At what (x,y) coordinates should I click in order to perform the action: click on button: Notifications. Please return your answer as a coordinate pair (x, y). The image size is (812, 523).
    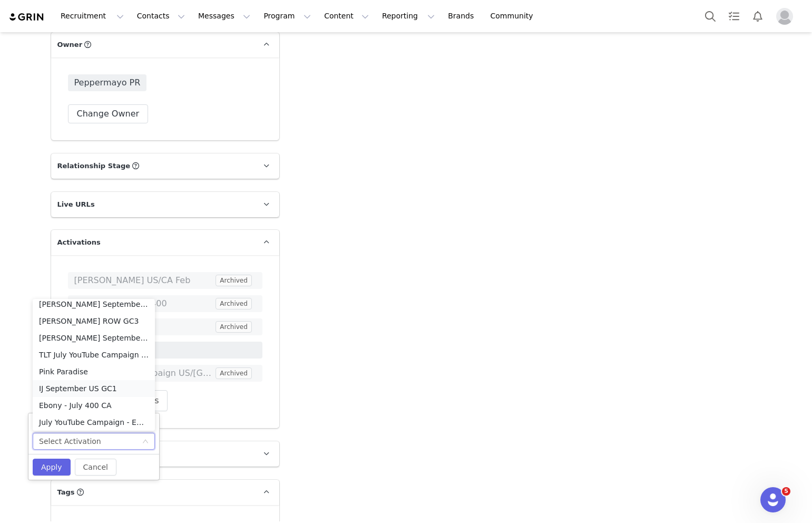
    Looking at the image, I should click on (758, 16).